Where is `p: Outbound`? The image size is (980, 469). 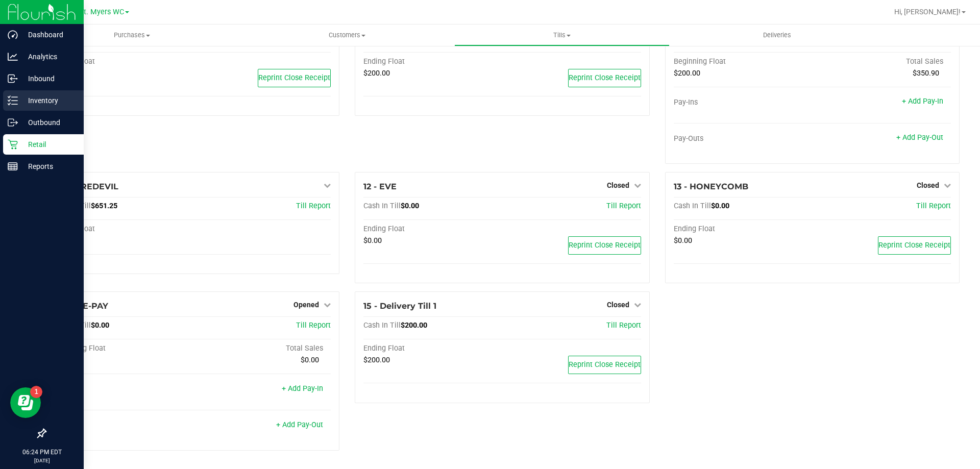
p: Outbound is located at coordinates (49, 122).